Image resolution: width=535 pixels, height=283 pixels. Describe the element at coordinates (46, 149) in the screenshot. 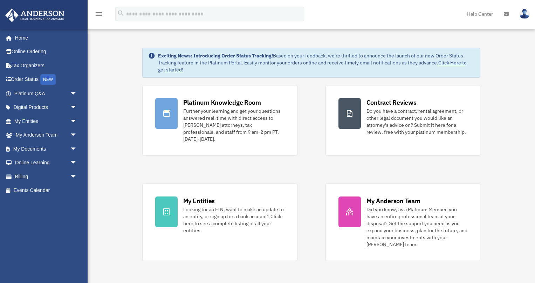

I see `a: My Documentsarrow_drop_down` at that location.